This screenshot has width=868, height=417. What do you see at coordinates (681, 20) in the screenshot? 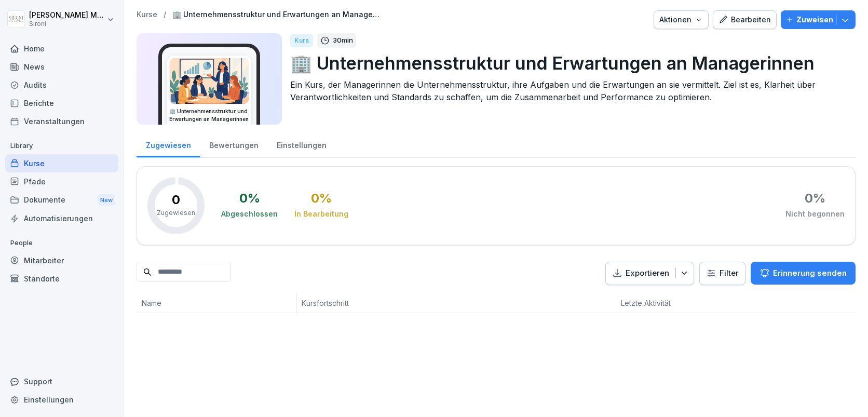
I see `button: Aktionen` at bounding box center [681, 20].